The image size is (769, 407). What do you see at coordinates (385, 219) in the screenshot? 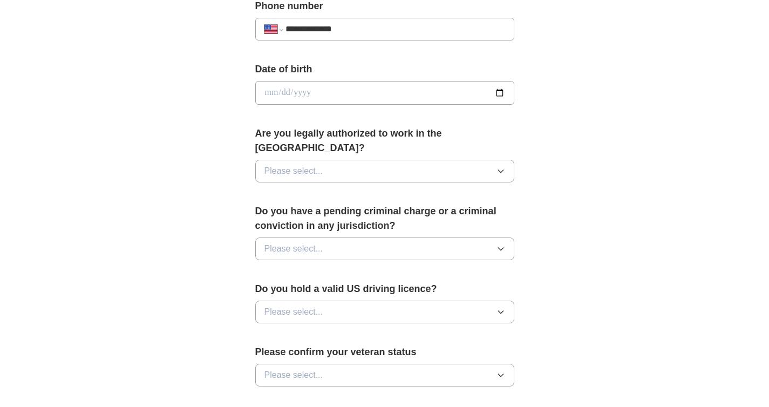
I see `label: Do you have a pending criminal charge or a criminal conviction in any jurisdiction?` at bounding box center [385, 219].